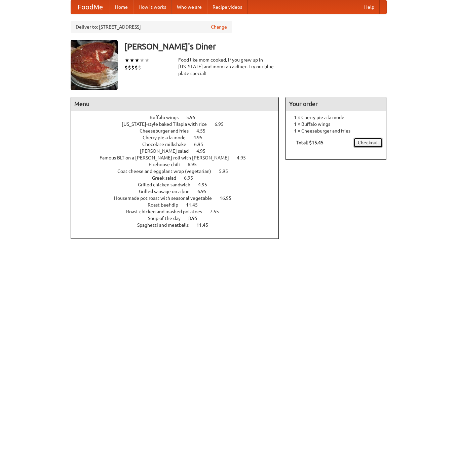 Image resolution: width=457 pixels, height=476 pixels. What do you see at coordinates (167, 117) in the screenshot?
I see `span: Buffalo wings` at bounding box center [167, 117].